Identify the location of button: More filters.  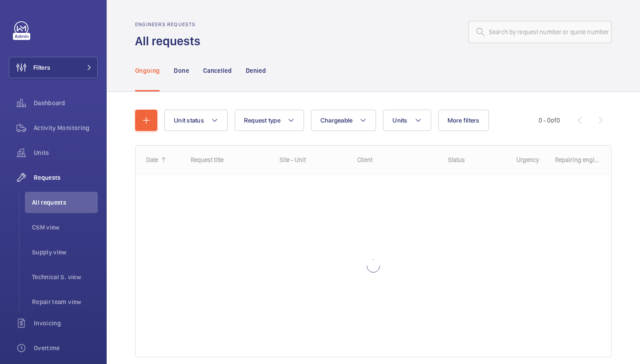
(463, 120).